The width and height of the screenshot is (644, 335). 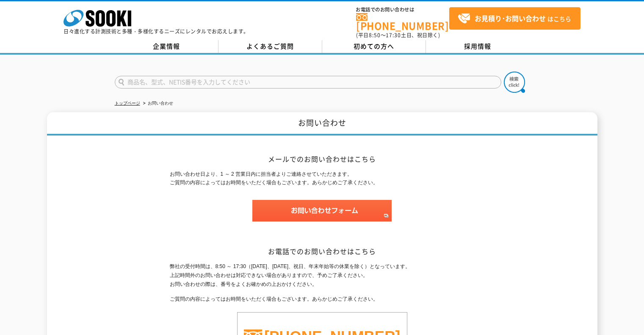 I want to click on h1: お問い合わせ, so click(x=322, y=124).